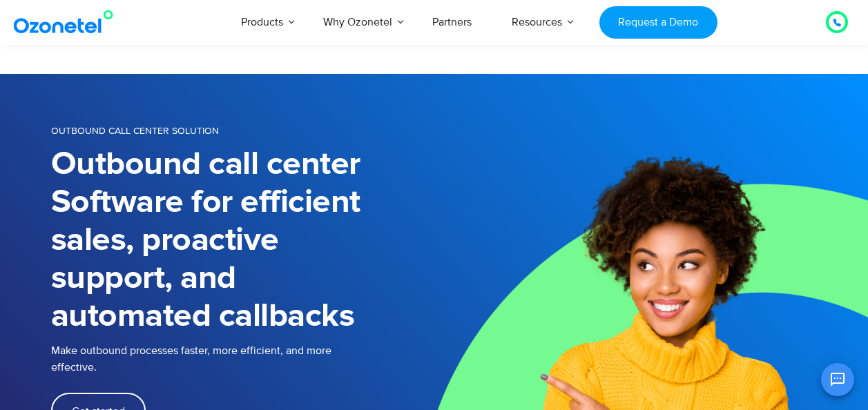 This screenshot has width=868, height=410. I want to click on span: OUTBOUND CALL CENTER SOLUTION, so click(135, 131).